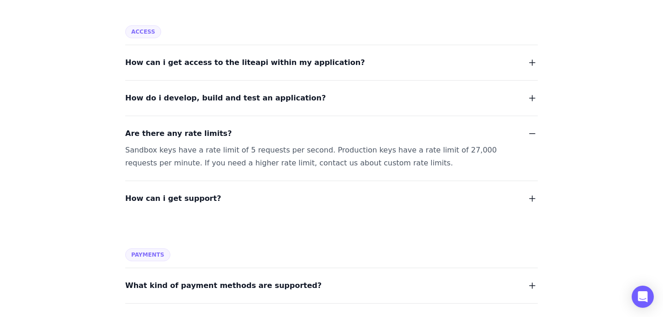  What do you see at coordinates (178, 134) in the screenshot?
I see `span: Are there any rate limits?` at bounding box center [178, 134].